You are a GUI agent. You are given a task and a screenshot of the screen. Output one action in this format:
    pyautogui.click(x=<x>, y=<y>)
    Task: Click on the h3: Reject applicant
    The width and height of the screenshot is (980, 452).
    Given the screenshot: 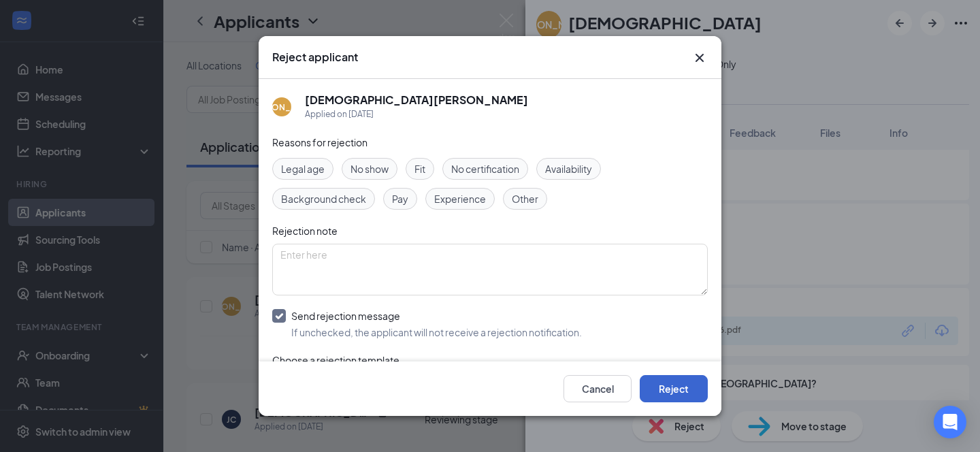 What is the action you would take?
    pyautogui.click(x=315, y=57)
    